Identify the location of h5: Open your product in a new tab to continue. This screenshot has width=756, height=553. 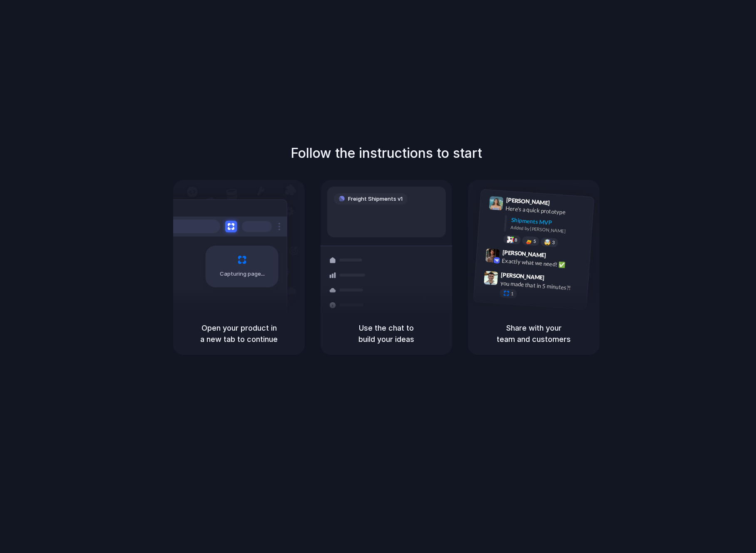
(239, 333).